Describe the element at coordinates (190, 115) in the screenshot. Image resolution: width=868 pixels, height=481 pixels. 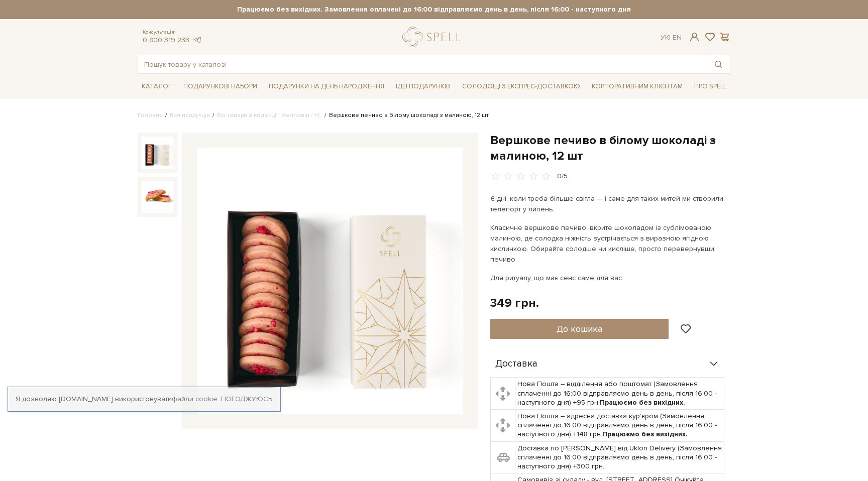
I see `a: Вся продукція` at that location.